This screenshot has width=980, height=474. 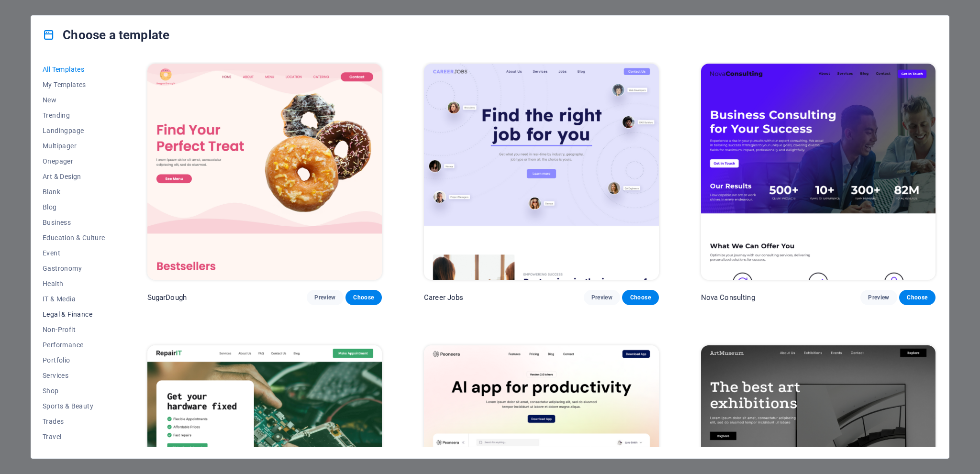 What do you see at coordinates (74, 284) in the screenshot?
I see `button: Health` at bounding box center [74, 284].